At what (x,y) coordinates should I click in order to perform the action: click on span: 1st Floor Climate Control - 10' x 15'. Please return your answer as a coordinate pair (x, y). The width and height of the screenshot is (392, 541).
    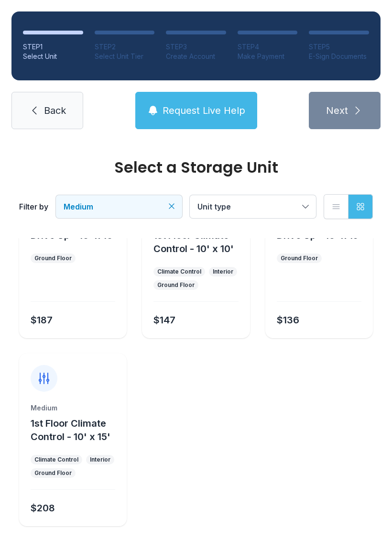
    Looking at the image, I should click on (70, 430).